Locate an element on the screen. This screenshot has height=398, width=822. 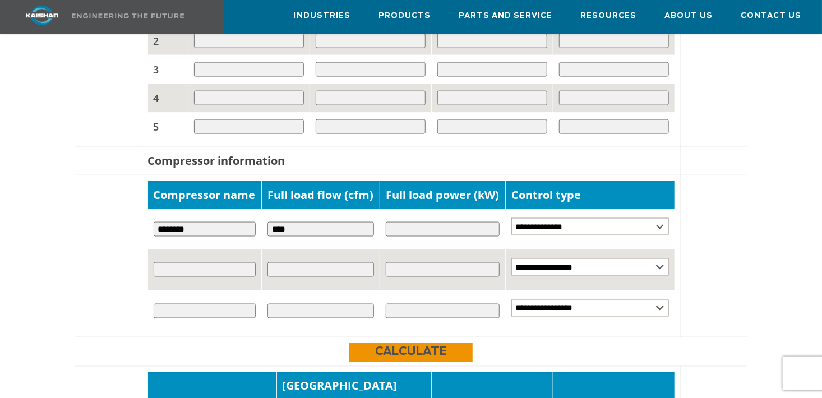
td: Control type is located at coordinates (590, 195).